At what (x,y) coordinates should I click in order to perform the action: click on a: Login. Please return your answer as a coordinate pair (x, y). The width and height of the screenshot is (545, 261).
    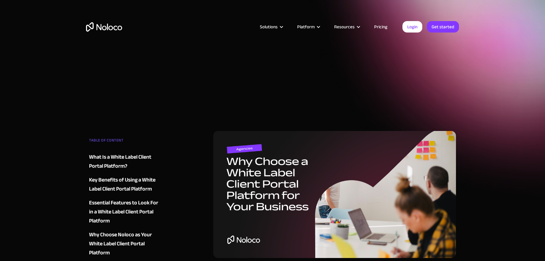
    Looking at the image, I should click on (413, 27).